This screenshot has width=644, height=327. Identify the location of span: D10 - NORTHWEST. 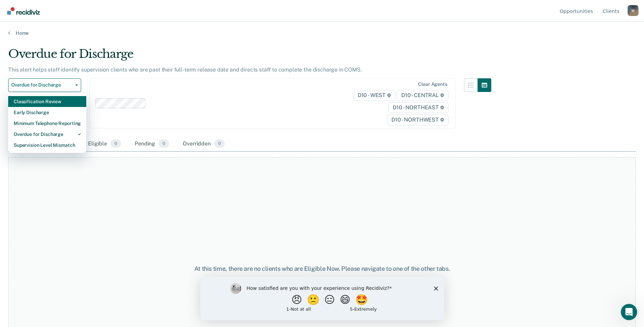
(418, 120).